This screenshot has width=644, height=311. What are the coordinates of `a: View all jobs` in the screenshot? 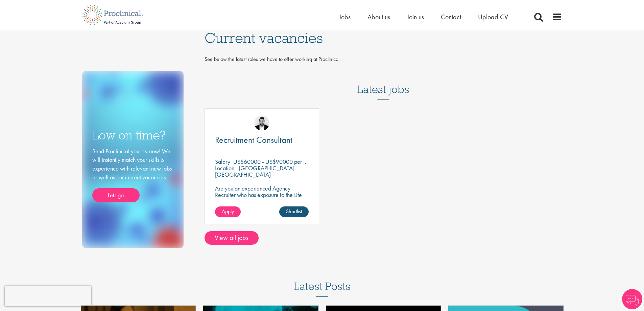 It's located at (232, 238).